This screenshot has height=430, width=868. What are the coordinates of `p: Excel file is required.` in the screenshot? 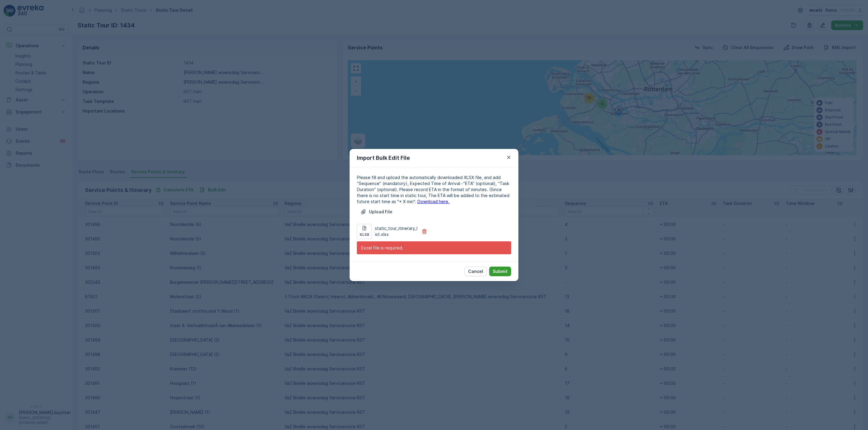 It's located at (434, 248).